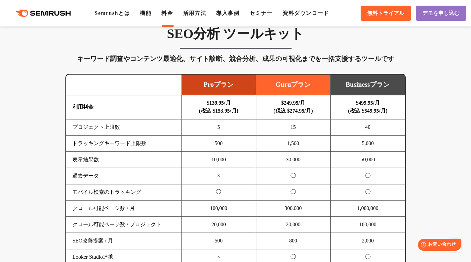 The height and width of the screenshot is (262, 471). Describe the element at coordinates (124, 192) in the screenshot. I see `td: モバイル検索のトラッキング` at that location.